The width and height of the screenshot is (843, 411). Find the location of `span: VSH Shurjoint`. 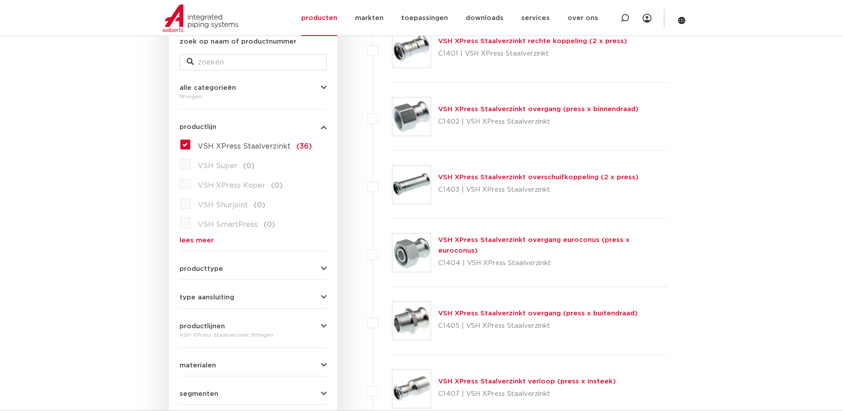

span: VSH Shurjoint is located at coordinates (223, 205).